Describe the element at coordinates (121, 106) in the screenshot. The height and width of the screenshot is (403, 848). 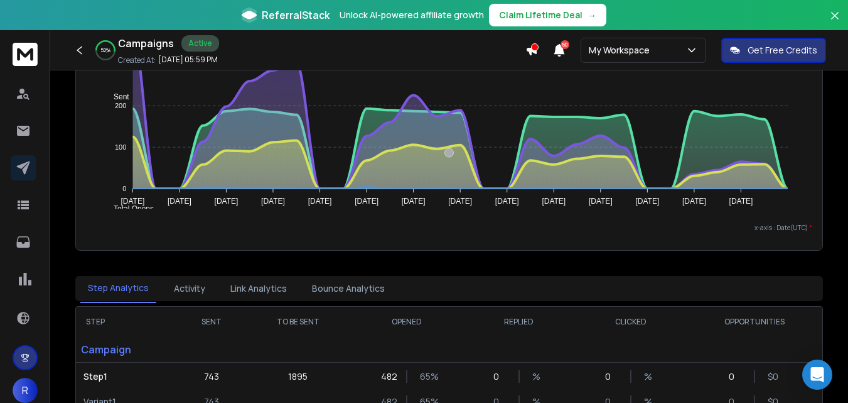
I see `tspan: 200` at that location.